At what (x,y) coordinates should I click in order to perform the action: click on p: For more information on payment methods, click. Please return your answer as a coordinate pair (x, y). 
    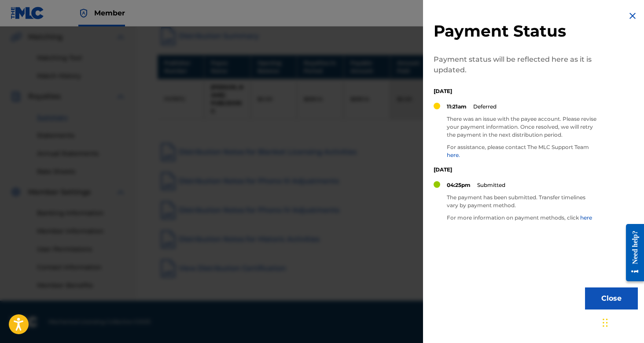
    Looking at the image, I should click on (522, 218).